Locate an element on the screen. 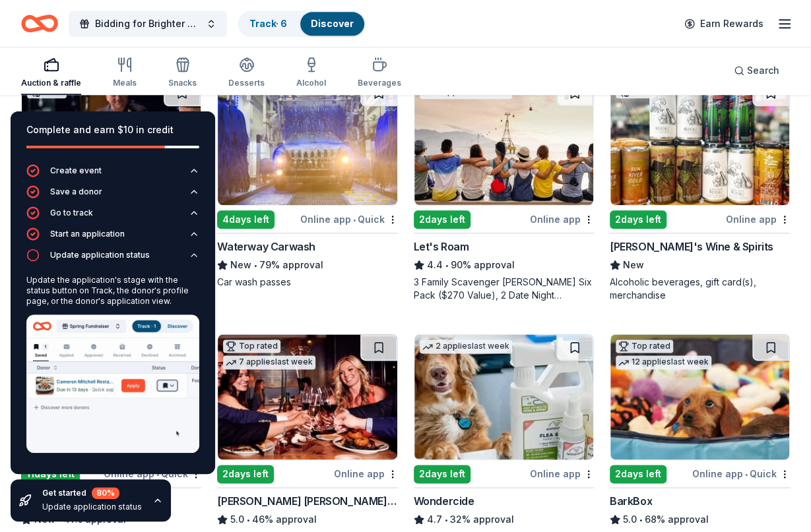 The image size is (811, 532). div: 7 applies last week is located at coordinates (269, 362).